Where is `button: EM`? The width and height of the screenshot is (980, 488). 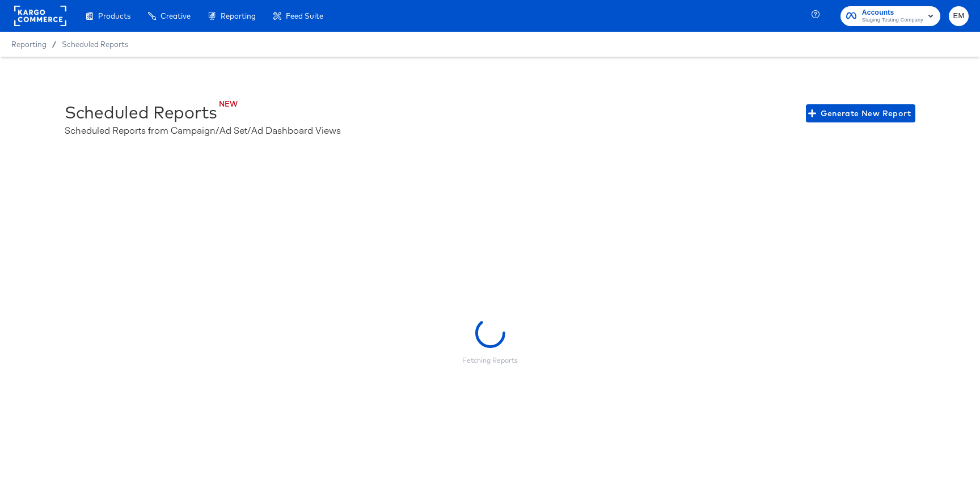
button: EM is located at coordinates (959, 16).